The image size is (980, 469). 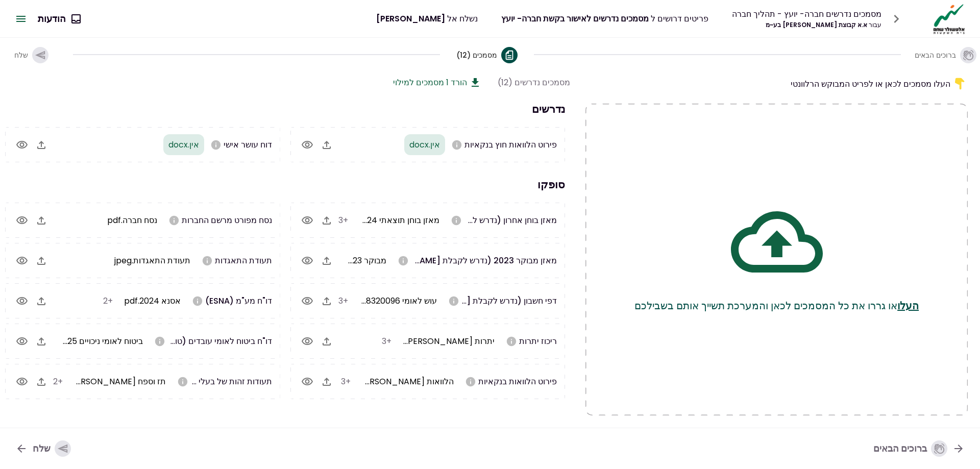 I want to click on span: ברוכים הבאים, so click(x=935, y=55).